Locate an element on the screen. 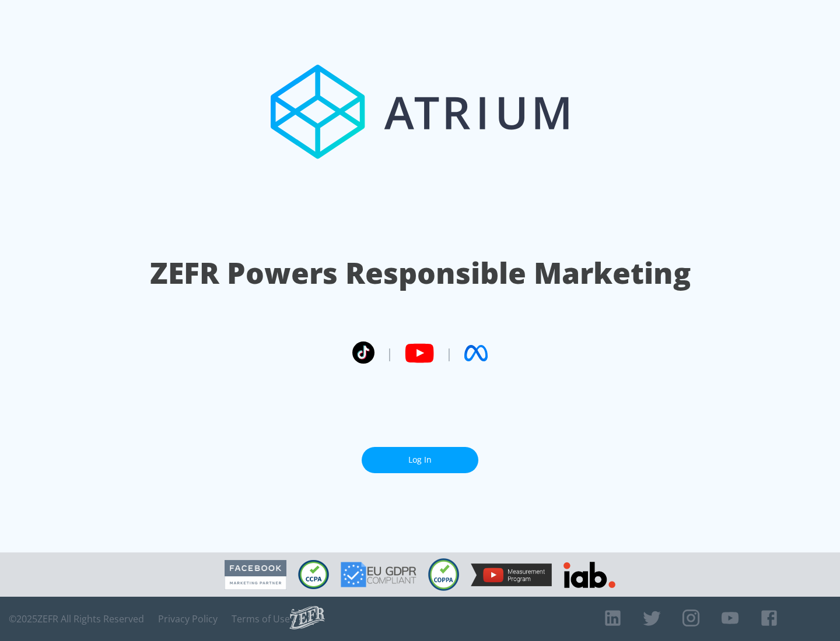 Image resolution: width=840 pixels, height=641 pixels. img: IAB is located at coordinates (589, 575).